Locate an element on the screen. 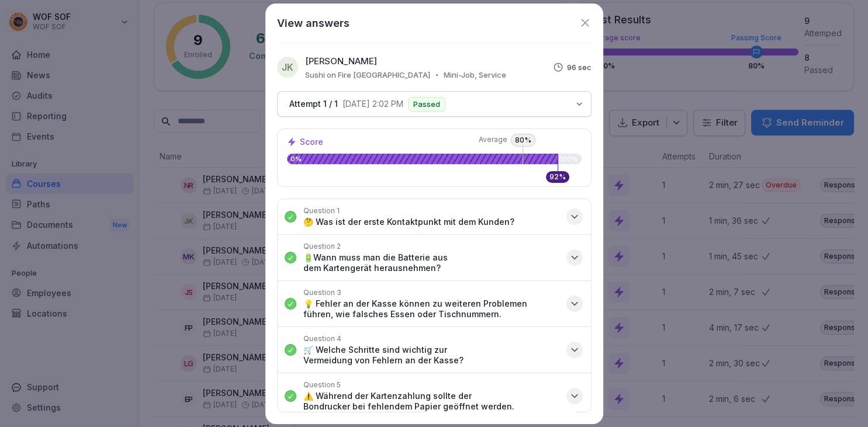  p: Attempt 1 / 1 is located at coordinates (313, 104).